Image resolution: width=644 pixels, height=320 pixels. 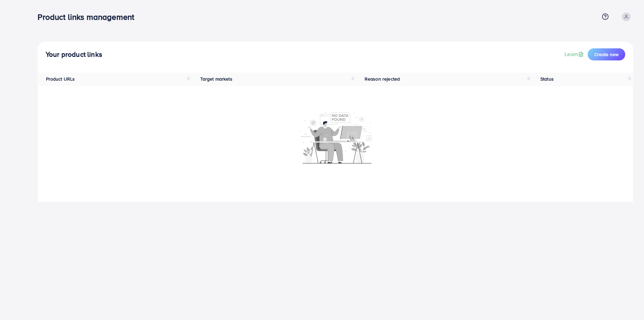 I want to click on span: Create new, so click(x=607, y=54).